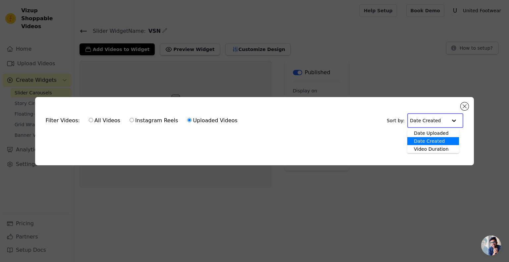  Describe the element at coordinates (425, 121) in the screenshot. I see `div: Sort by:` at that location.